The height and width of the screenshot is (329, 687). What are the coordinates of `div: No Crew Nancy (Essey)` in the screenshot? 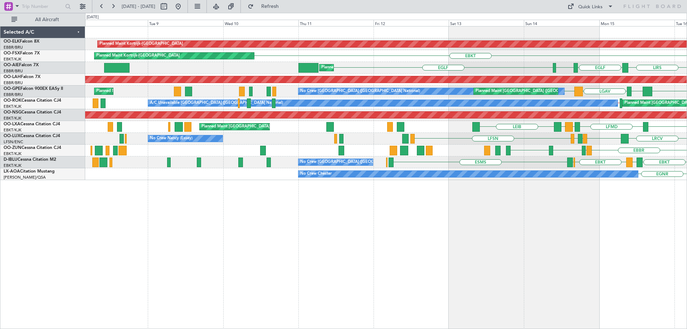 It's located at (171, 139).